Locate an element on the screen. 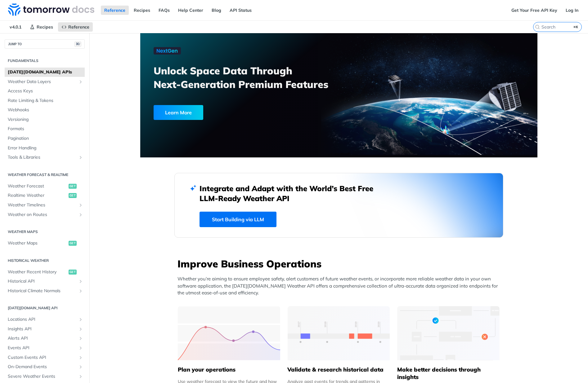 Image resolution: width=588 pixels, height=383 pixels. h2: Weather Forecast & realtime is located at coordinates (45, 175).